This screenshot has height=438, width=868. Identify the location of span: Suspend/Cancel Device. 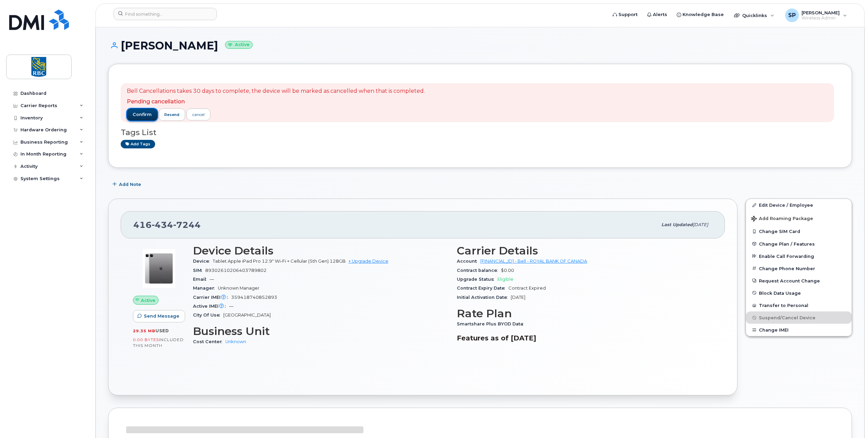
(787, 318).